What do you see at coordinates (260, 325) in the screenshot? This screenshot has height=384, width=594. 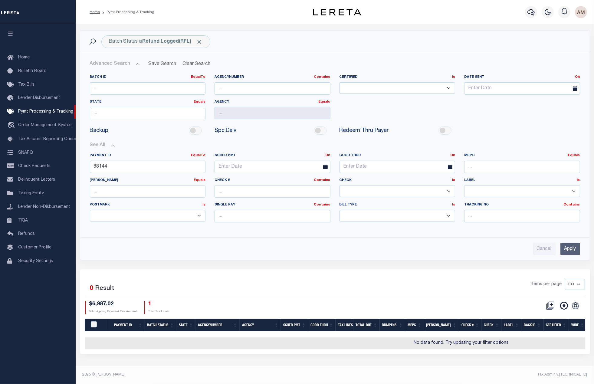 I see `th: Agency: activate to sort column ascending` at bounding box center [260, 325].